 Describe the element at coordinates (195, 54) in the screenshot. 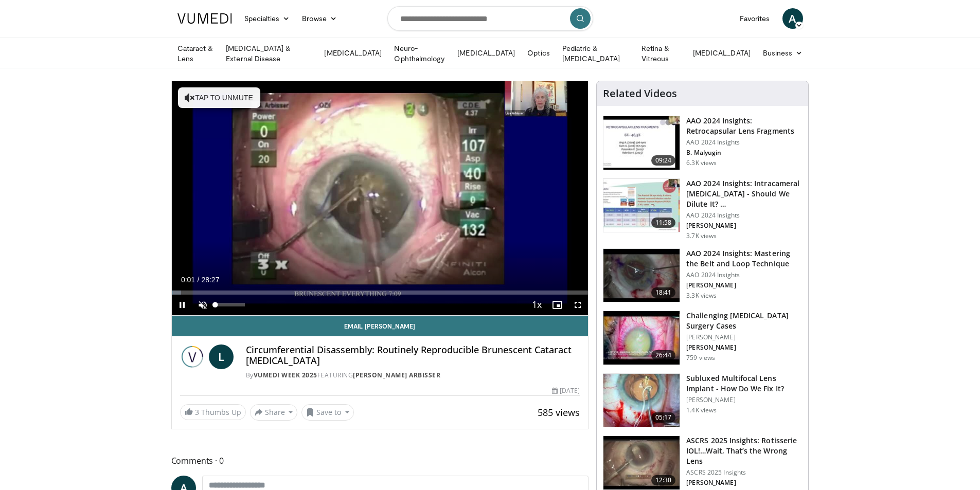

I see `a: Cataract & Lens` at that location.